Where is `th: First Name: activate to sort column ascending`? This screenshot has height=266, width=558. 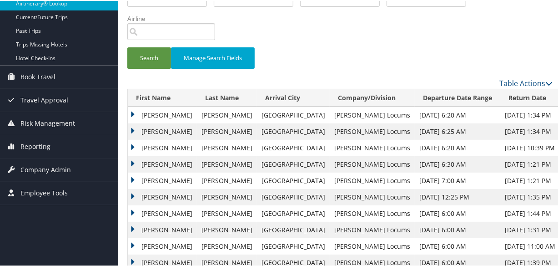
th: First Name: activate to sort column ascending is located at coordinates (162, 97).